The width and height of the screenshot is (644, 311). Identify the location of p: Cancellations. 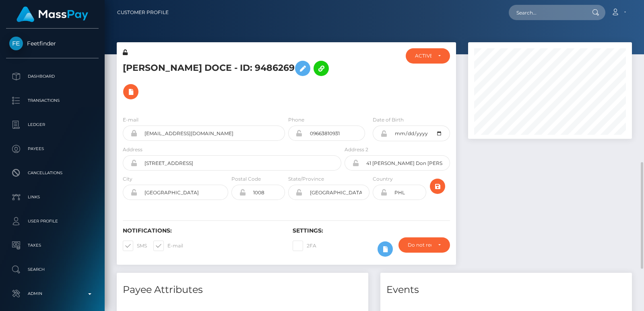
(53, 173).